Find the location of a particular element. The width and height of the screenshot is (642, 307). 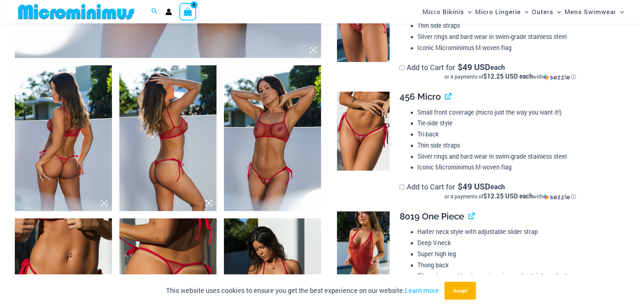

img: Summer Storm Red 8019 One Piece is located at coordinates (363, 251).